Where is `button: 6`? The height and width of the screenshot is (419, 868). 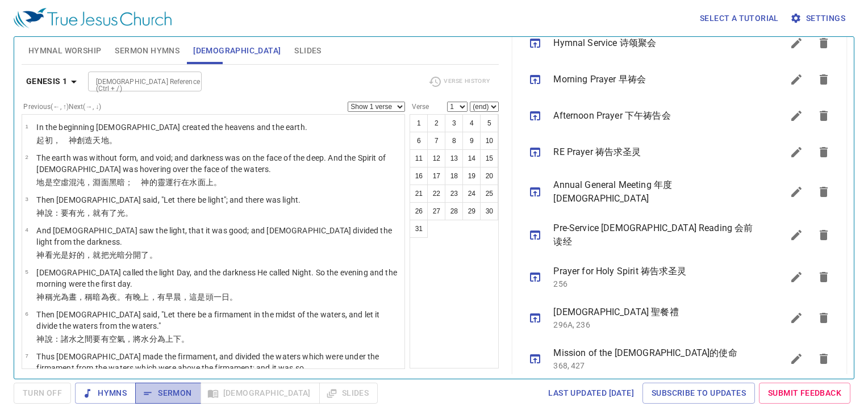 button: 6 is located at coordinates (419, 140).